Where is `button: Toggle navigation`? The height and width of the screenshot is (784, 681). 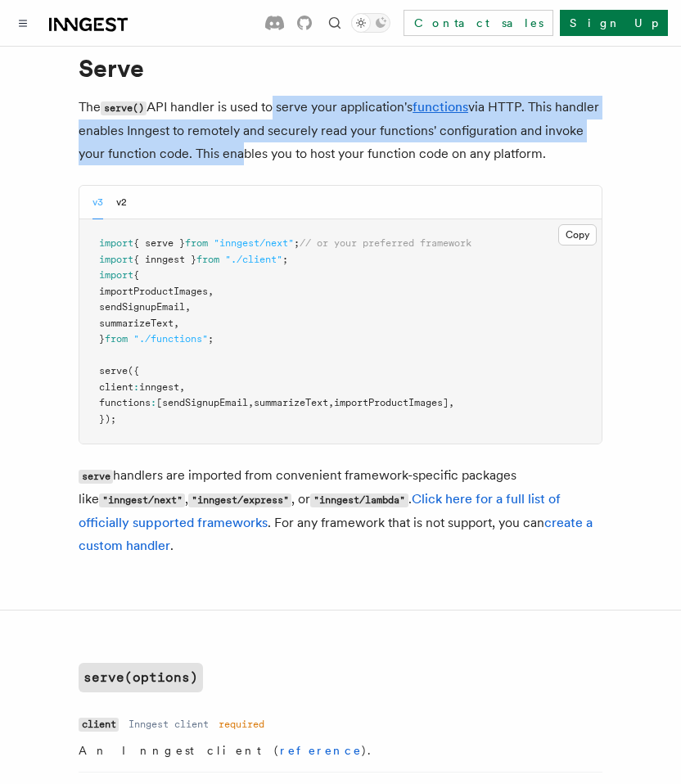 button: Toggle navigation is located at coordinates (22, 22).